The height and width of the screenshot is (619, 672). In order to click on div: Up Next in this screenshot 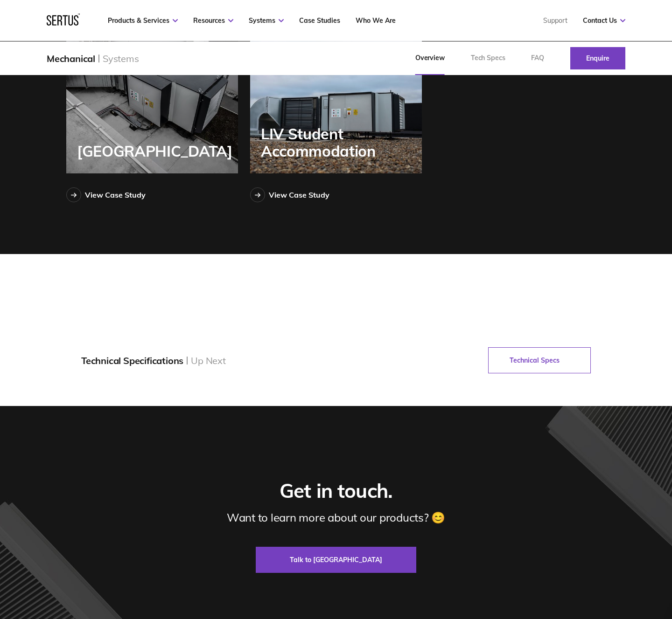, I will do `click(208, 360)`.